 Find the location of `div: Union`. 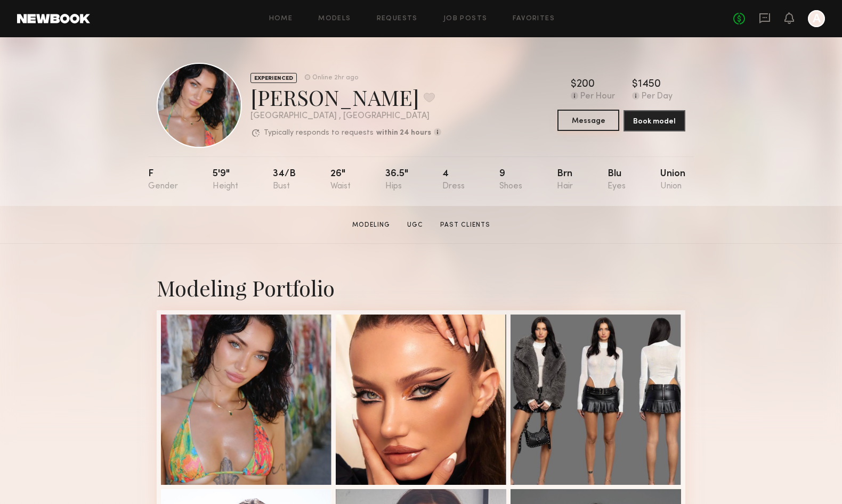

div: Union is located at coordinates (673, 180).